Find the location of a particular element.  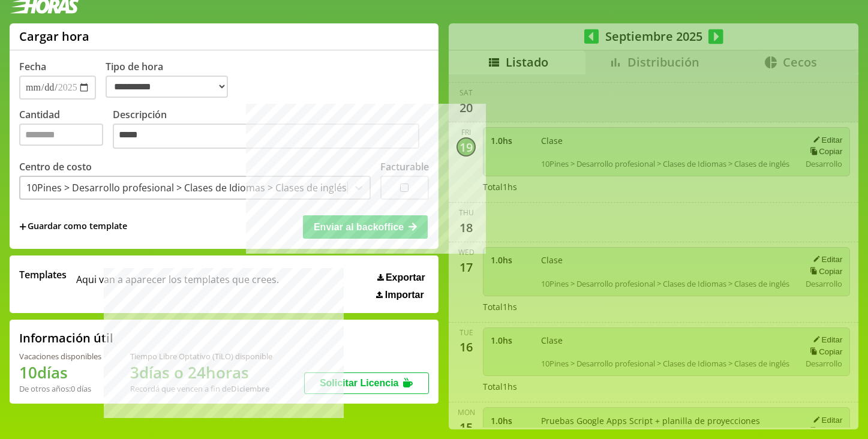

div: De otros años: 0 días is located at coordinates (60, 389).